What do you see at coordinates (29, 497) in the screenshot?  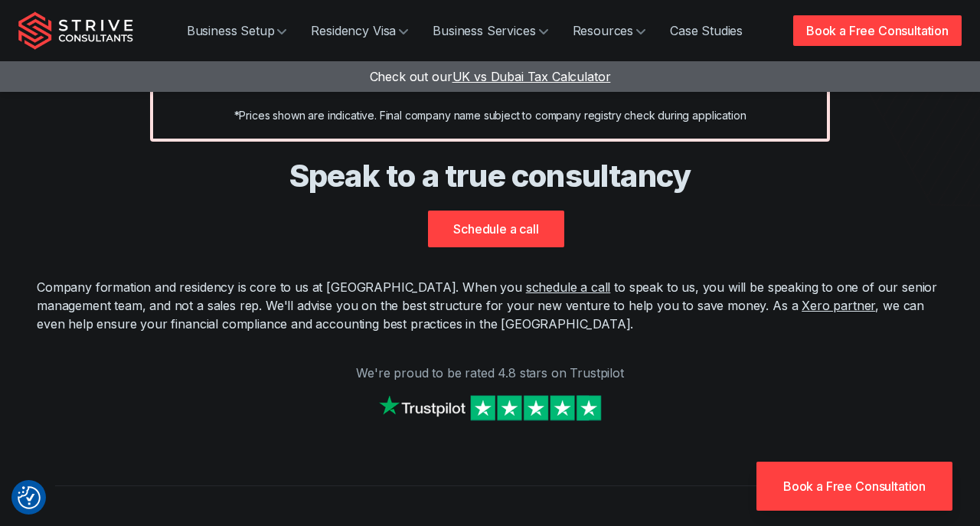 I see `button: Consent Preferences` at bounding box center [29, 497].